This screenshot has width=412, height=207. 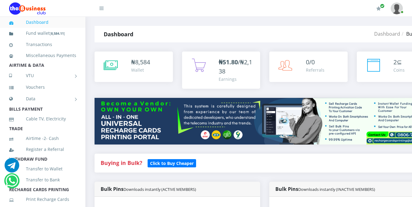 I want to click on a: Data, so click(x=43, y=99).